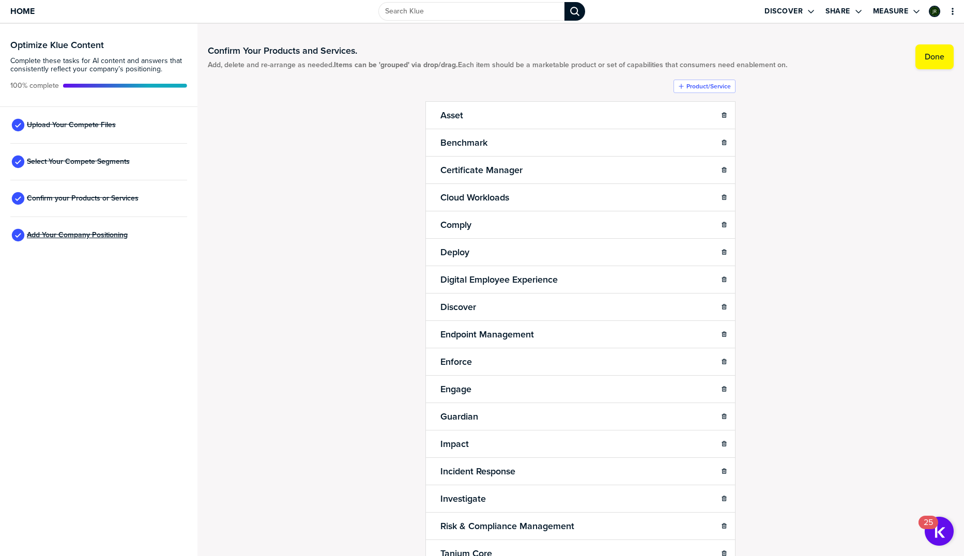 Image resolution: width=964 pixels, height=556 pixels. Describe the element at coordinates (580, 334) in the screenshot. I see `li: Endpoint Management` at that location.